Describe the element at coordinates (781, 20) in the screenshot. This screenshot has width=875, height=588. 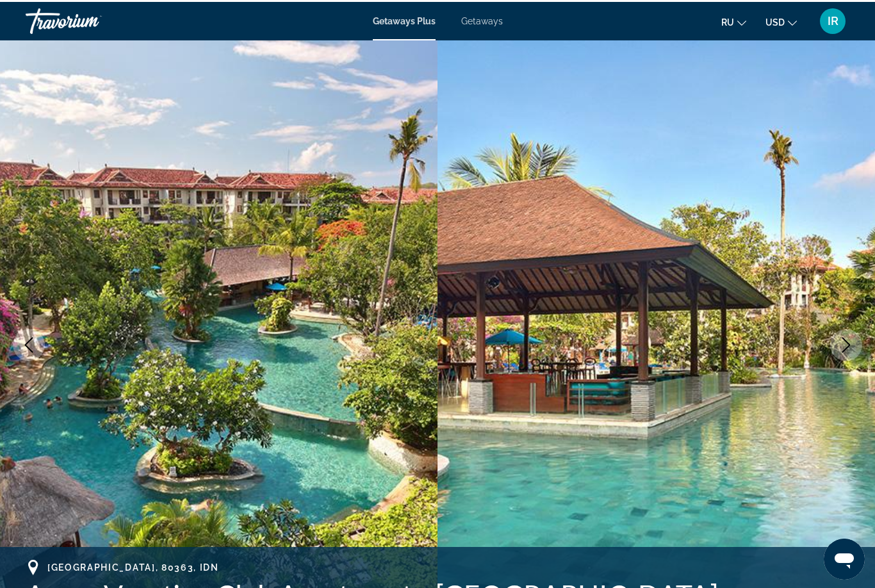
I see `button: Change currency` at that location.